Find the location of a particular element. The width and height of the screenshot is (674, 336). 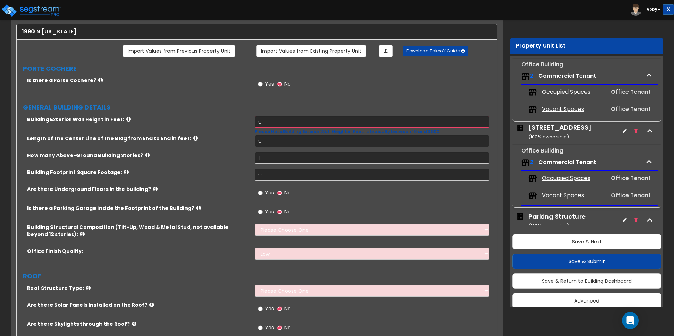

label: GENERAL BUILDING DETAILS is located at coordinates (258, 108).